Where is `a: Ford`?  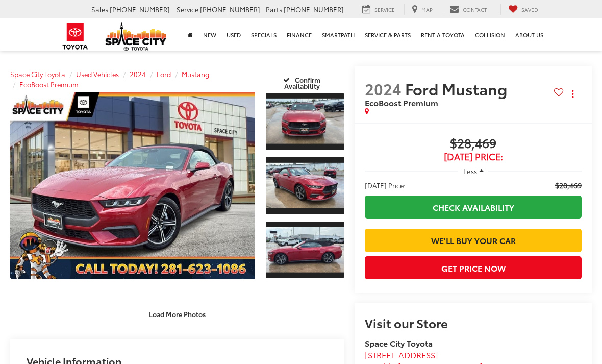 a: Ford is located at coordinates (164, 74).